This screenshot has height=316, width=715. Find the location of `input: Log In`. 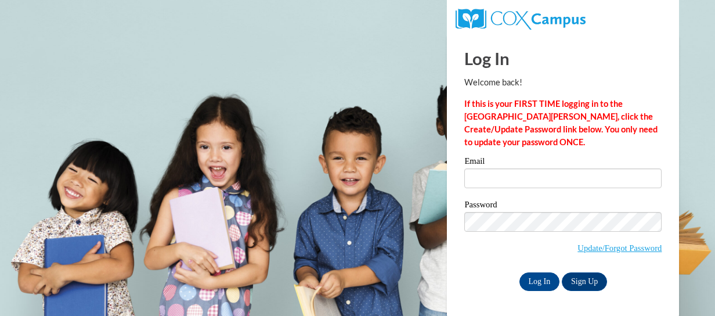

input: Log In is located at coordinates (540, 282).